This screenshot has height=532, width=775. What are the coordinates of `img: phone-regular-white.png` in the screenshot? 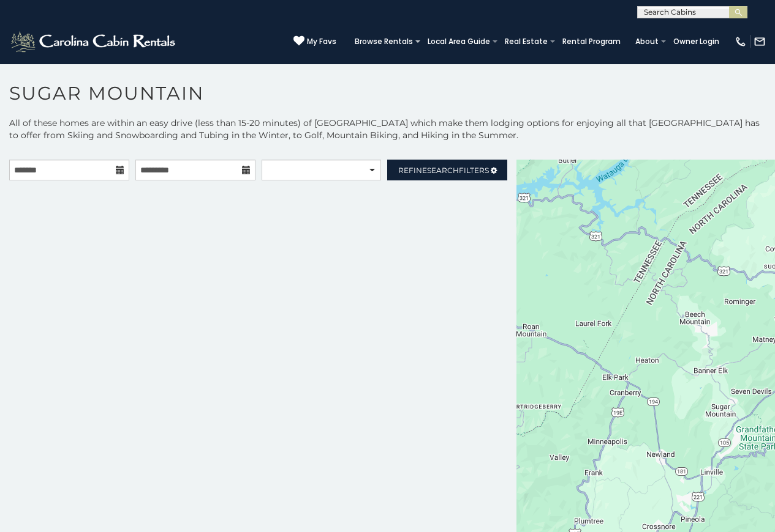 It's located at (741, 42).